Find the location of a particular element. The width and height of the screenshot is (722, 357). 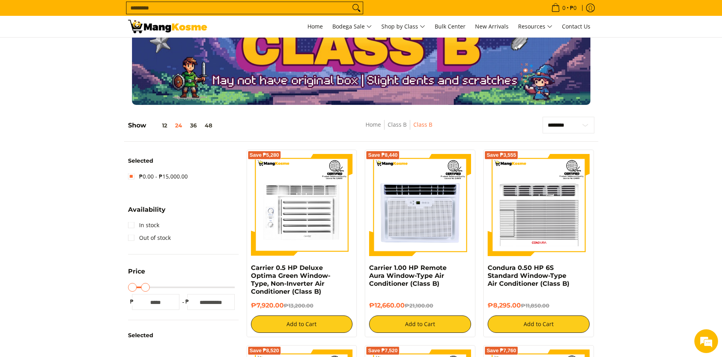

span: Shop by Class is located at coordinates (403, 26).